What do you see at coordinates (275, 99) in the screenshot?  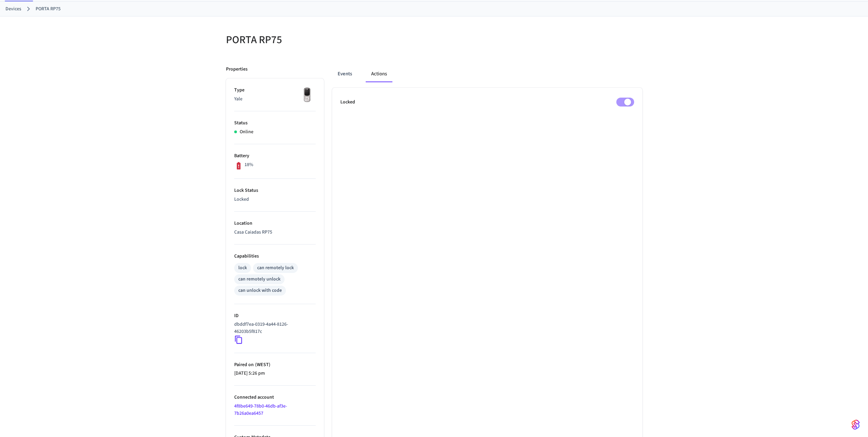 I see `p: Yale` at bounding box center [275, 99].